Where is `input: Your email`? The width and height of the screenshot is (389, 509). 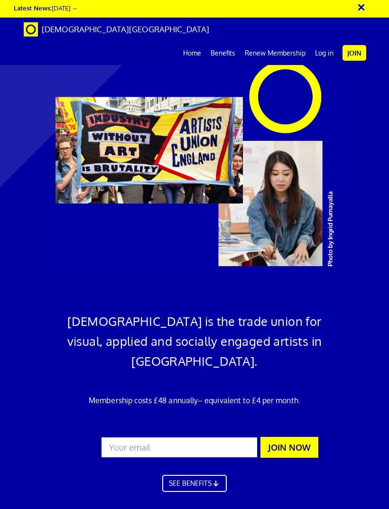
input: Your email is located at coordinates (179, 448).